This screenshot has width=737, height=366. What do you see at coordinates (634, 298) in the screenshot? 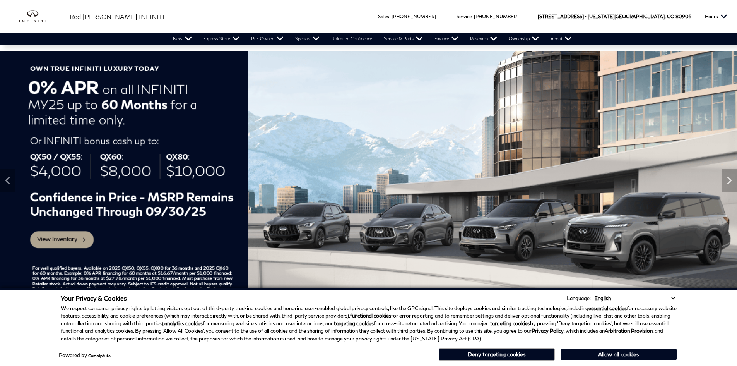
I see `select: Language Select` at bounding box center [634, 298].